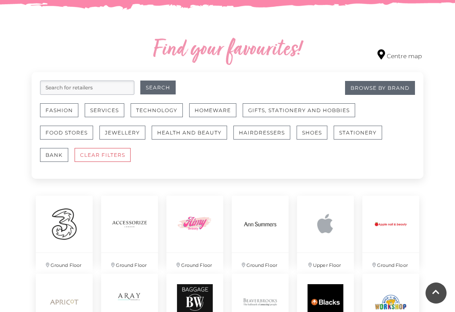 This screenshot has width=455, height=312. What do you see at coordinates (361, 137) in the screenshot?
I see `a: Stationery` at bounding box center [361, 137].